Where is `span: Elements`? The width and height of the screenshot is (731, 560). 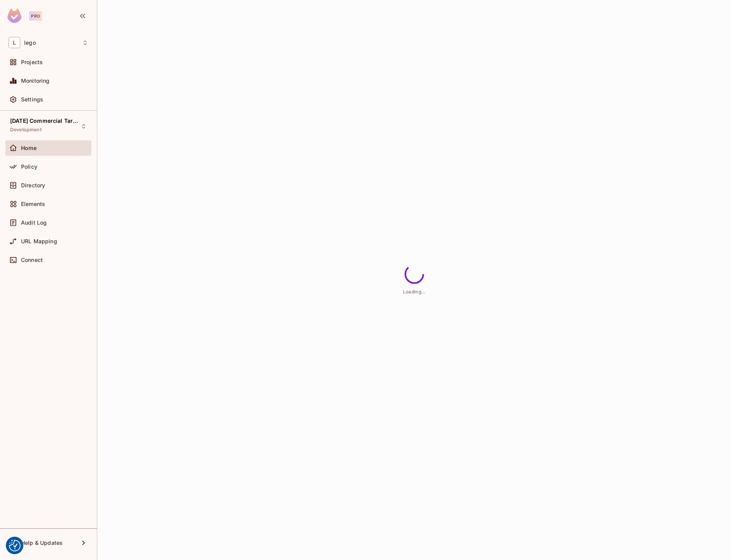 span: Elements is located at coordinates (33, 204).